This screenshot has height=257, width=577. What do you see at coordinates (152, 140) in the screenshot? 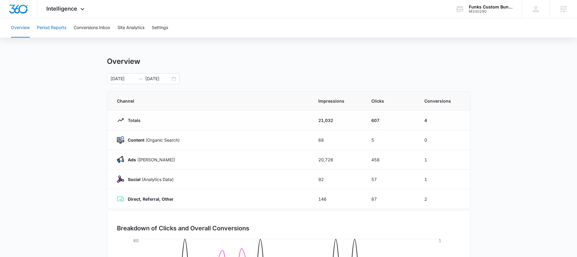
I see `p: (Organic Search)` at bounding box center [152, 140].